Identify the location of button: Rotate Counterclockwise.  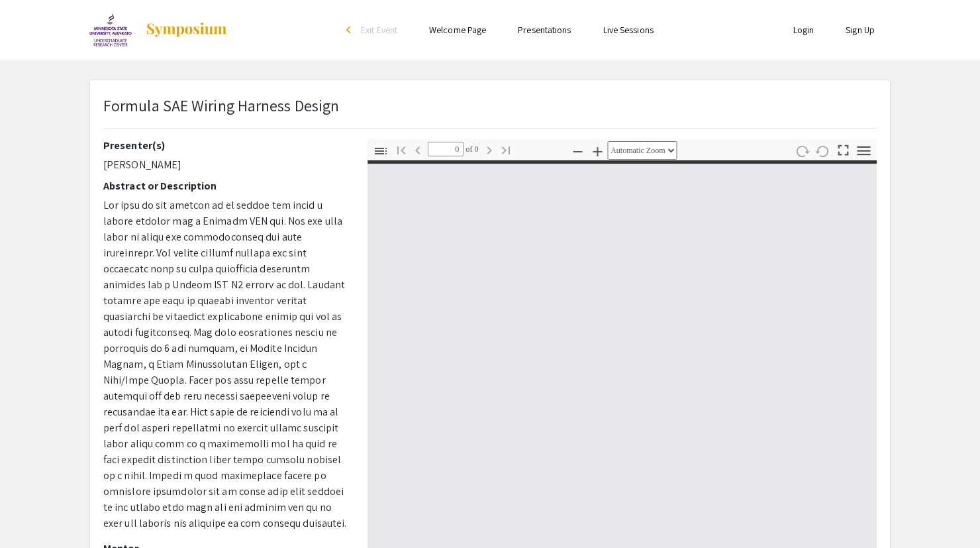
(823, 150).